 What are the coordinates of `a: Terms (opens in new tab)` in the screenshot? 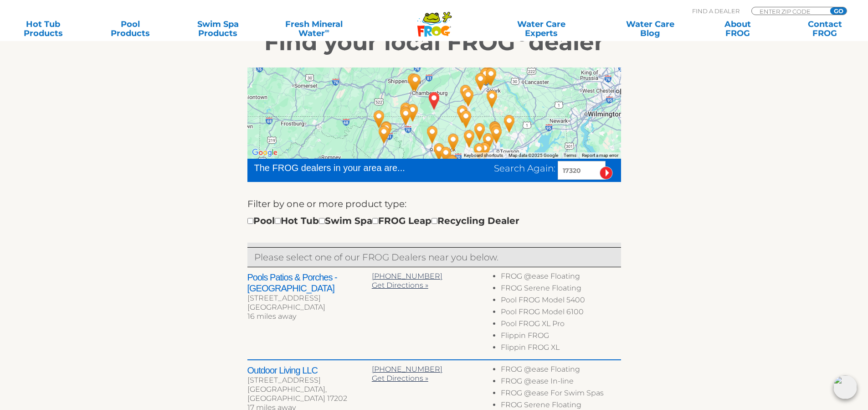 It's located at (570, 155).